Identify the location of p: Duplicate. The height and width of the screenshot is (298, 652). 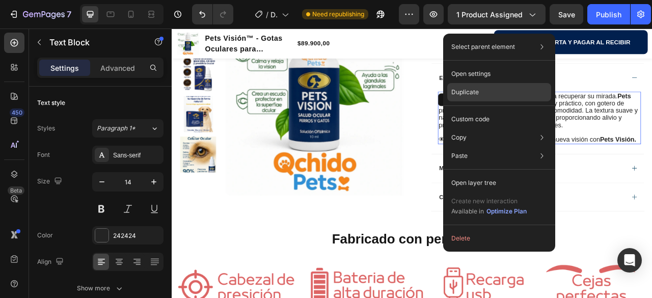
(465, 92).